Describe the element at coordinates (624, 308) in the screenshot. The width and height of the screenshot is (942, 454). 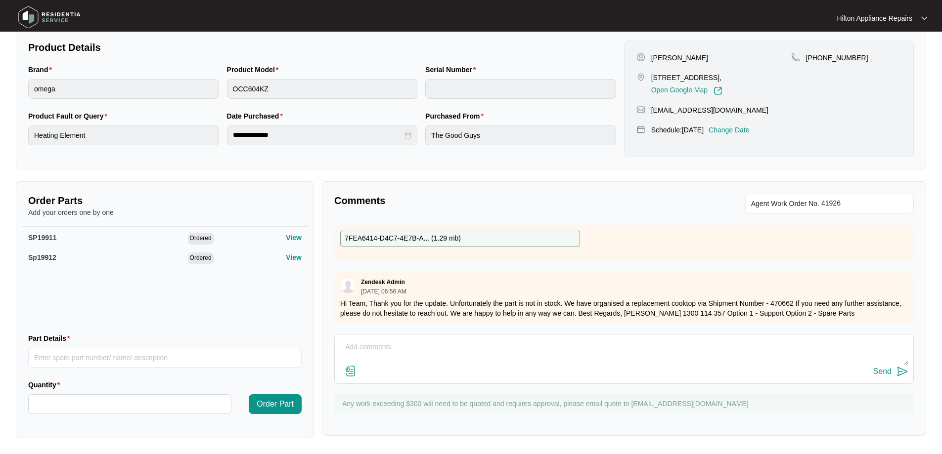
I see `p: Hi Team, Thank you for the update. Unfortunately the part is not in stock. We have organised a re...` at that location.